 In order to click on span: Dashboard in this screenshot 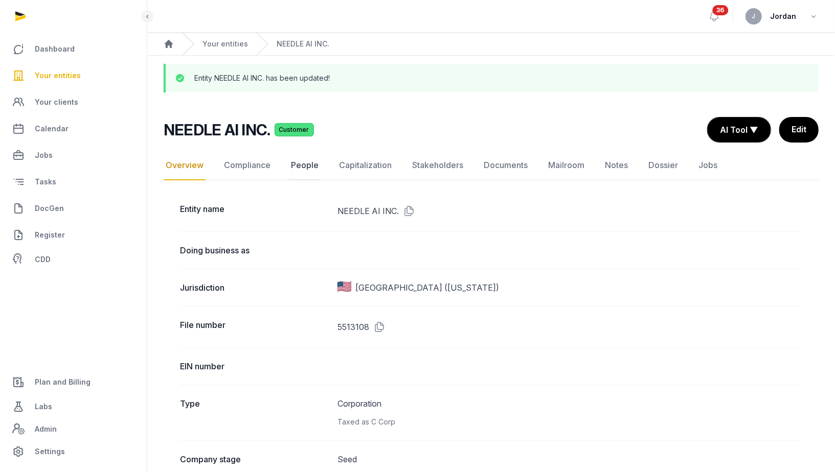, I will do `click(55, 49)`.